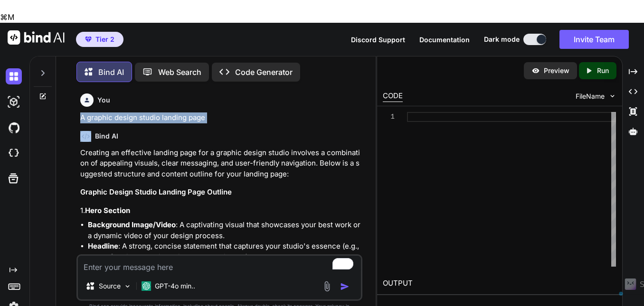 This screenshot has width=644, height=306. Describe the element at coordinates (224, 230) in the screenshot. I see `li: : A captivating visual that showcases your best work or a dynamic video of your design process.` at that location.